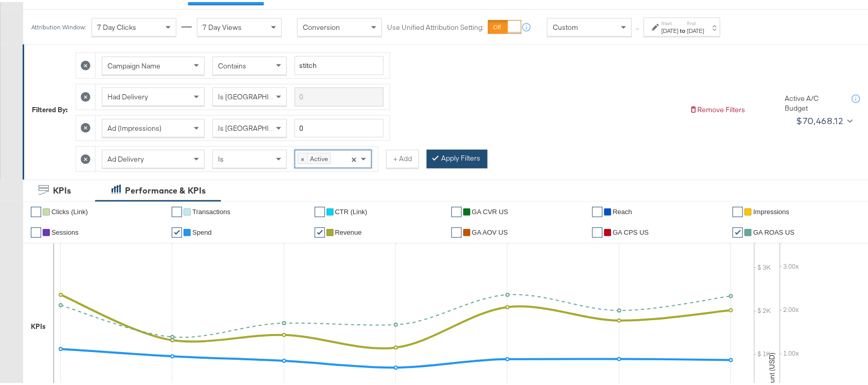 The height and width of the screenshot is (385, 868). What do you see at coordinates (116, 25) in the screenshot?
I see `span: 7 Day Clicks` at bounding box center [116, 25].